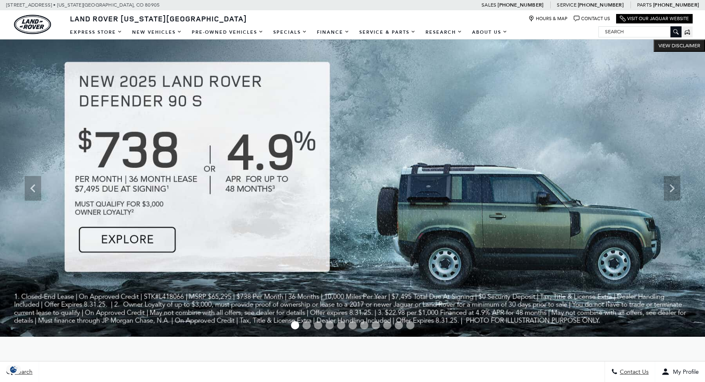 Image resolution: width=705 pixels, height=382 pixels. What do you see at coordinates (679, 46) in the screenshot?
I see `button: VIEW DISCLAIMER` at bounding box center [679, 46].